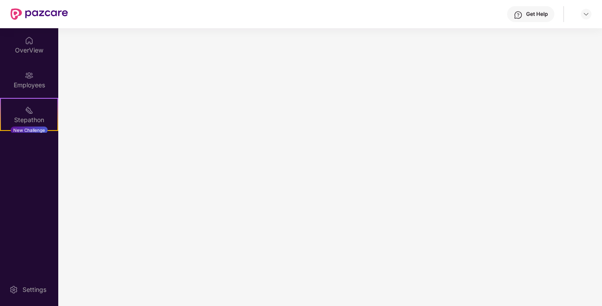  I want to click on img: svg+xml;base64,PHN2ZyB4bWxucz0iaHR0cDovL3d3dy53My5vcmcvMjAwMC9zdmciIHdpZHRoPSIyMSIgaGVpZ2h0PSIyMC..., so click(29, 110).